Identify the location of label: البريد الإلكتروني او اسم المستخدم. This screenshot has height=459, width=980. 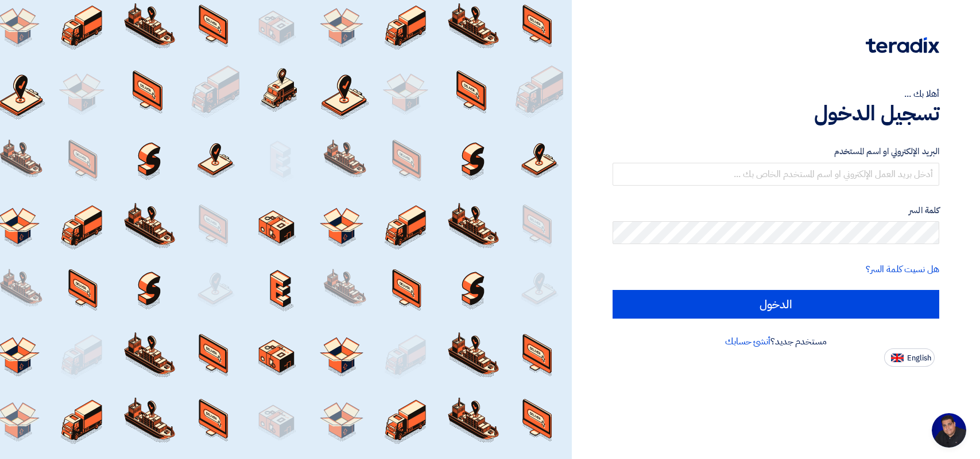
(775, 151).